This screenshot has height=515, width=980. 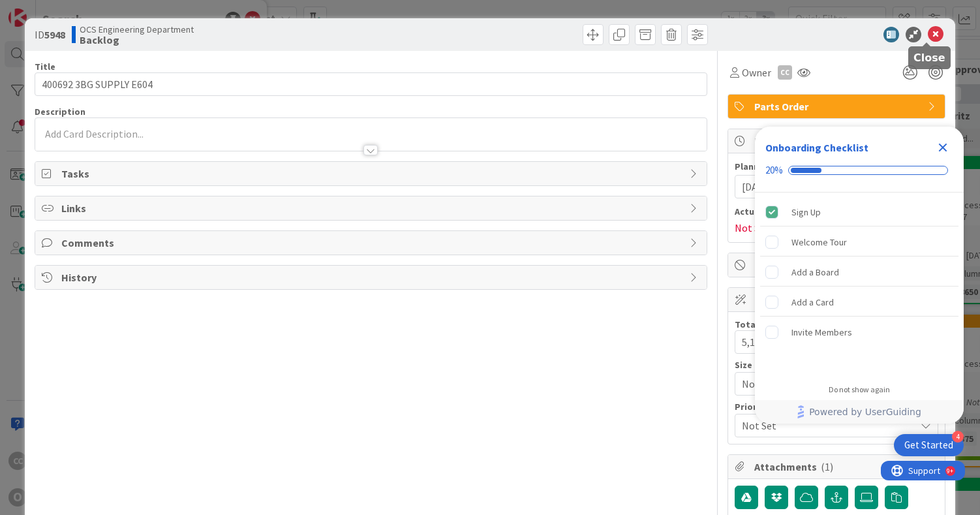 I want to click on div: Checklist items, so click(x=860, y=283).